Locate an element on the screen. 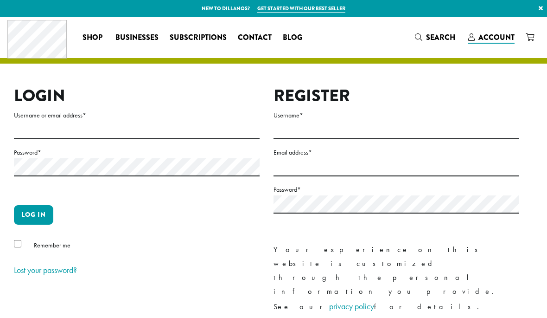  span: Account is located at coordinates (496, 37).